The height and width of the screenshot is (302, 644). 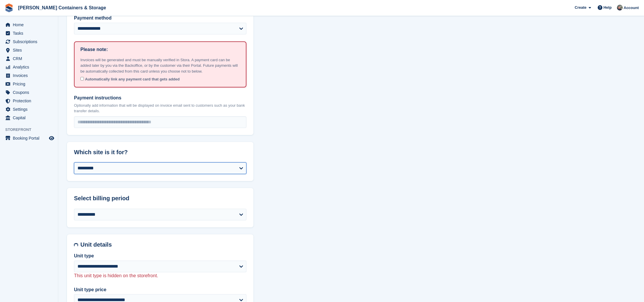 What do you see at coordinates (30, 42) in the screenshot?
I see `span: Subscriptions` at bounding box center [30, 42].